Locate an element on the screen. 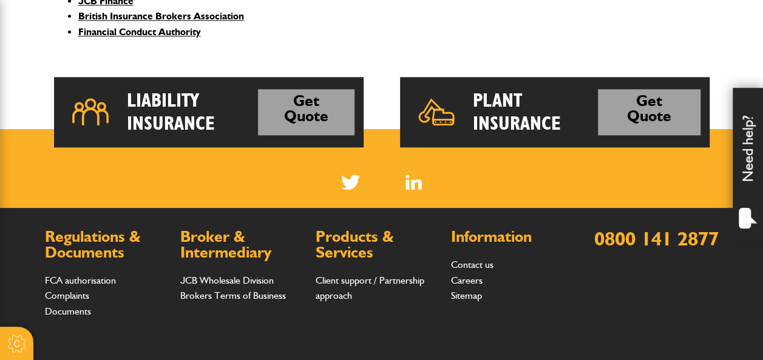 The image size is (763, 360). a: LinkedIn is located at coordinates (413, 182).